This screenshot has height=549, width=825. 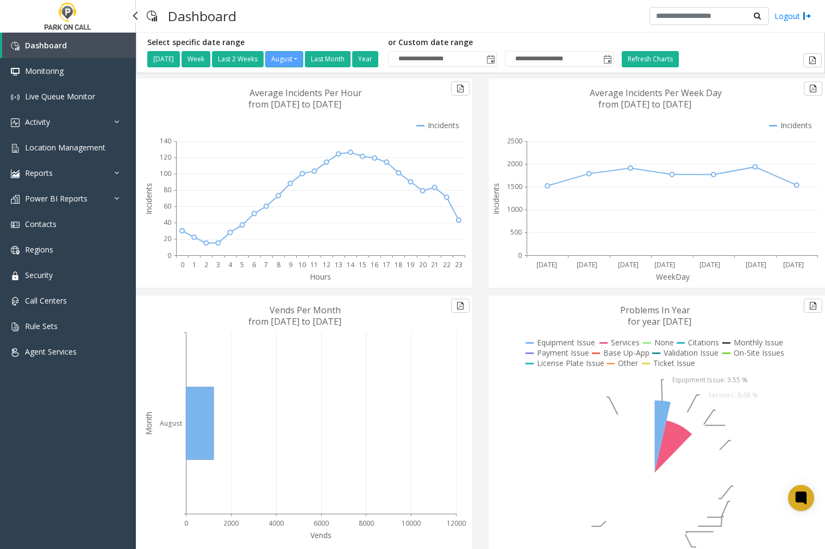 I want to click on text: 80, so click(x=167, y=190).